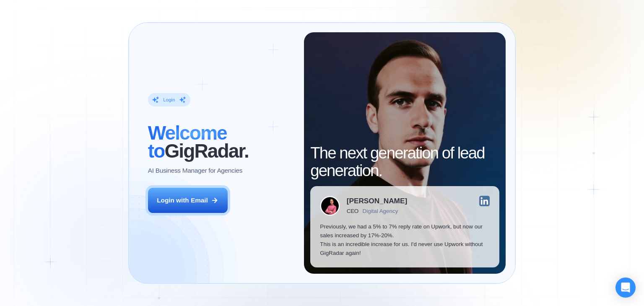 The image size is (644, 306). Describe the element at coordinates (195, 170) in the screenshot. I see `p: AI Business Manager for Agencies` at that location.